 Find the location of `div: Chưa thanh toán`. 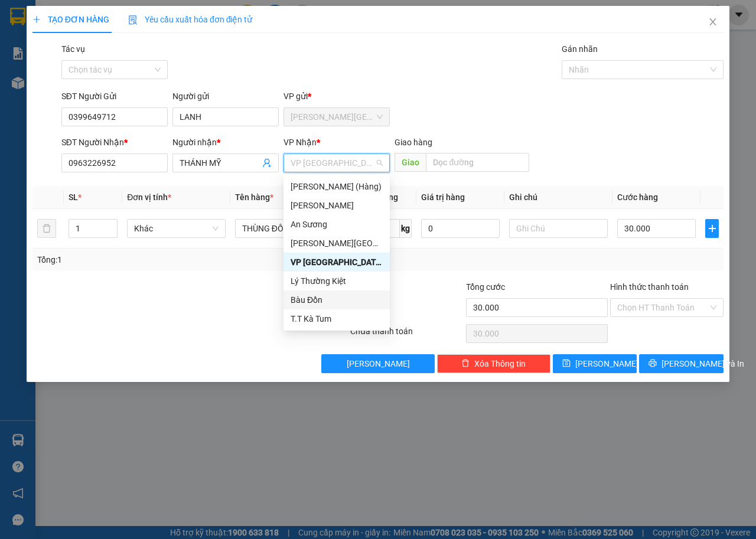

div: Chưa thanh toán is located at coordinates (407, 335).